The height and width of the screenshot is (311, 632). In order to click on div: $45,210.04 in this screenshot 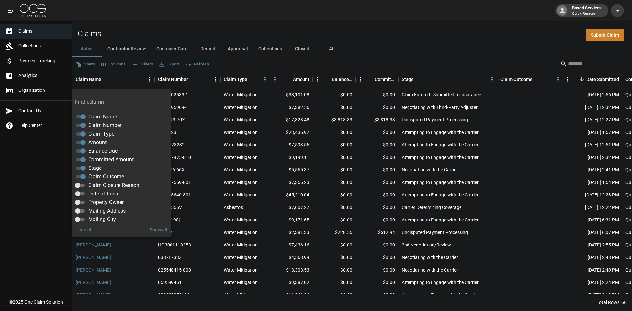, I will do `click(291, 195)`.